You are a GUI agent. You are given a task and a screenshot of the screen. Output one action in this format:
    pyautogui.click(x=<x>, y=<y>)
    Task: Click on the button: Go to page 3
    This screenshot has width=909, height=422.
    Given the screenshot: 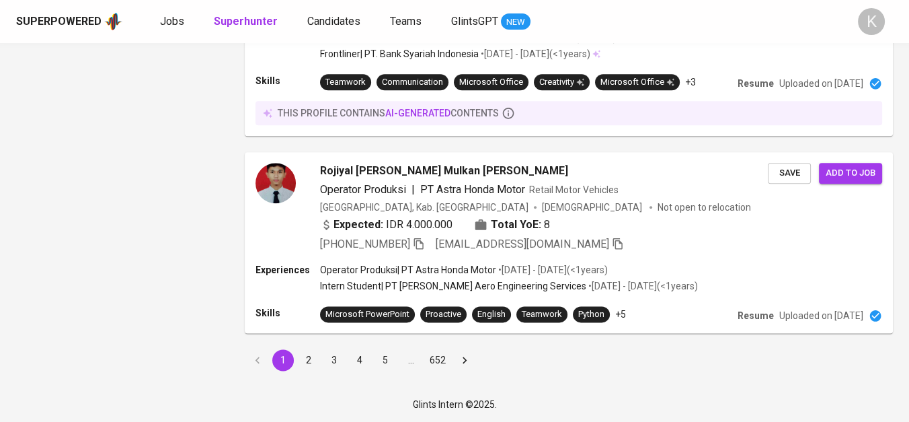 What is the action you would take?
    pyautogui.click(x=334, y=360)
    